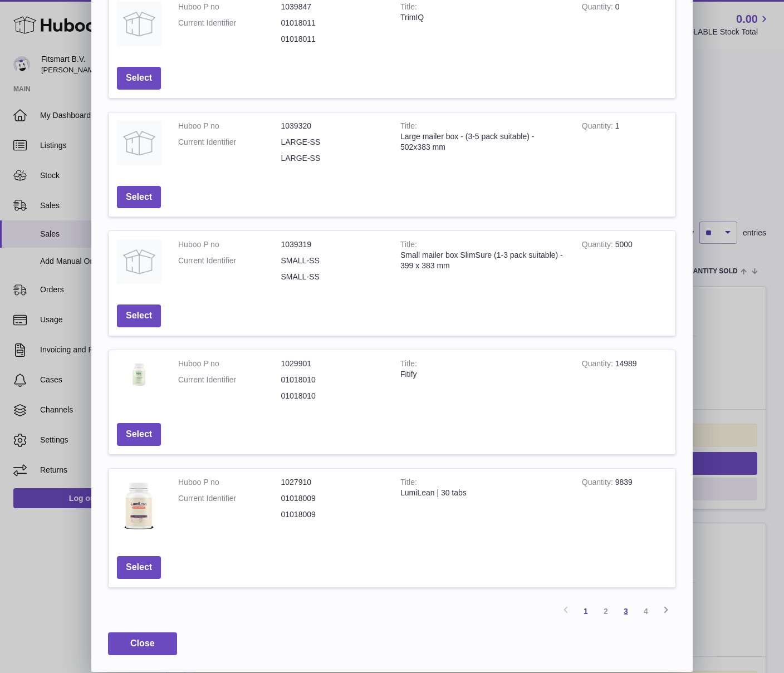 This screenshot has height=673, width=784. What do you see at coordinates (139, 143) in the screenshot?
I see `img: Large mailer box - (3-5 pack suitable) - 502x383 mm` at bounding box center [139, 143].